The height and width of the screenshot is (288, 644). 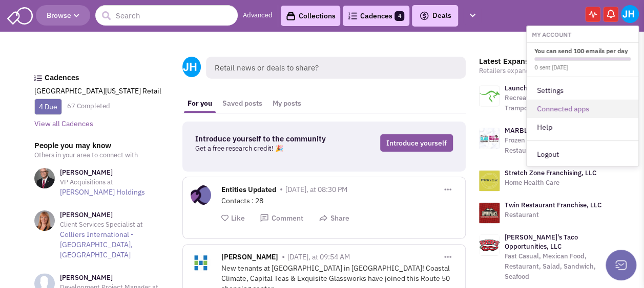 I want to click on a: Logout, so click(x=582, y=154).